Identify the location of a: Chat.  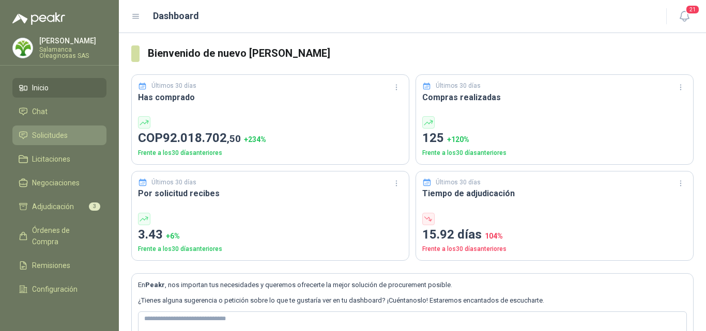
(59, 112).